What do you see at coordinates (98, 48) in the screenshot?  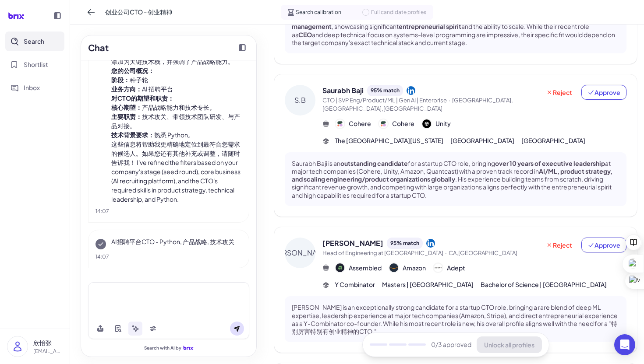 I see `h2: Chat` at bounding box center [98, 48].